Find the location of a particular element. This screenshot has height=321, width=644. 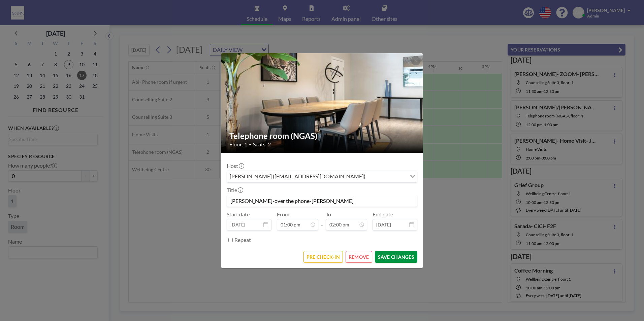

h2: Telephone room (NGAS) is located at coordinates (322, 136).